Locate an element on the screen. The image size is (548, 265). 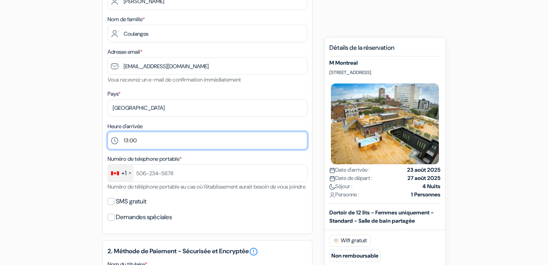
h5: 2. Méthode de Paiement - Sécurisée et Encryptée is located at coordinates (207, 252).